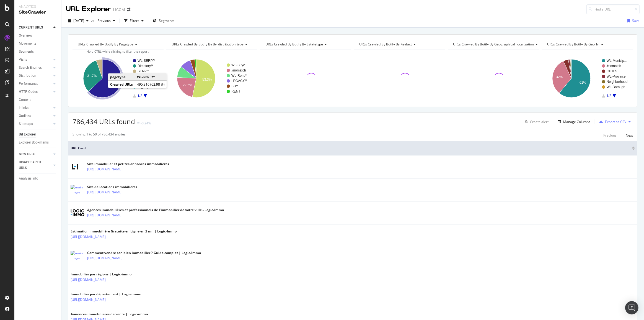 This screenshot has width=644, height=320. What do you see at coordinates (34, 142) in the screenshot?
I see `div: Explorer Bookmarks` at bounding box center [34, 142].